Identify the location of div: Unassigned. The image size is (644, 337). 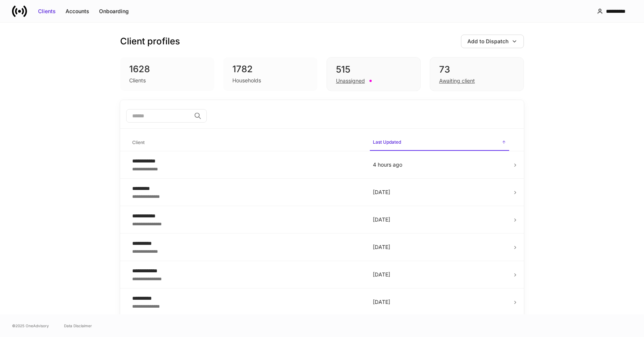
(351, 81).